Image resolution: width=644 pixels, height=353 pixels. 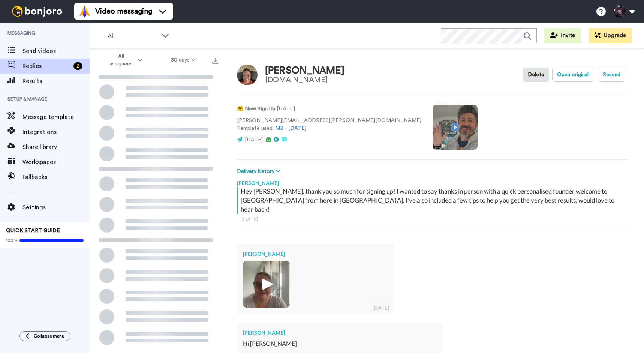 What do you see at coordinates (57, 177) in the screenshot?
I see `span: Fallbacks` at bounding box center [57, 177].